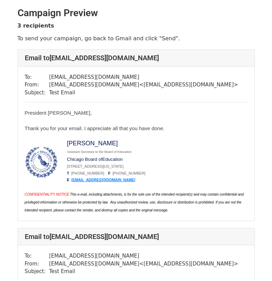 Image resolution: width=272 pixels, height=281 pixels. I want to click on font: Chicago Board of Education, so click(95, 159).